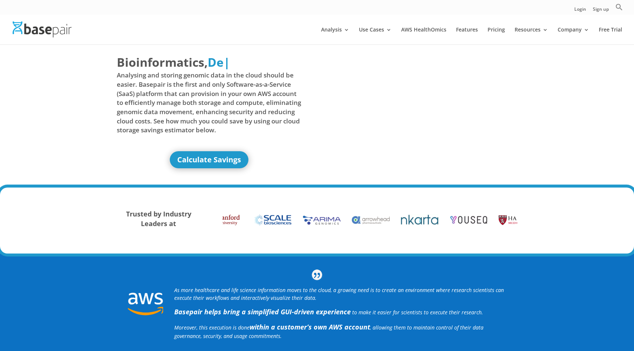  Describe the element at coordinates (162, 62) in the screenshot. I see `span: Bioinformatics,` at that location.